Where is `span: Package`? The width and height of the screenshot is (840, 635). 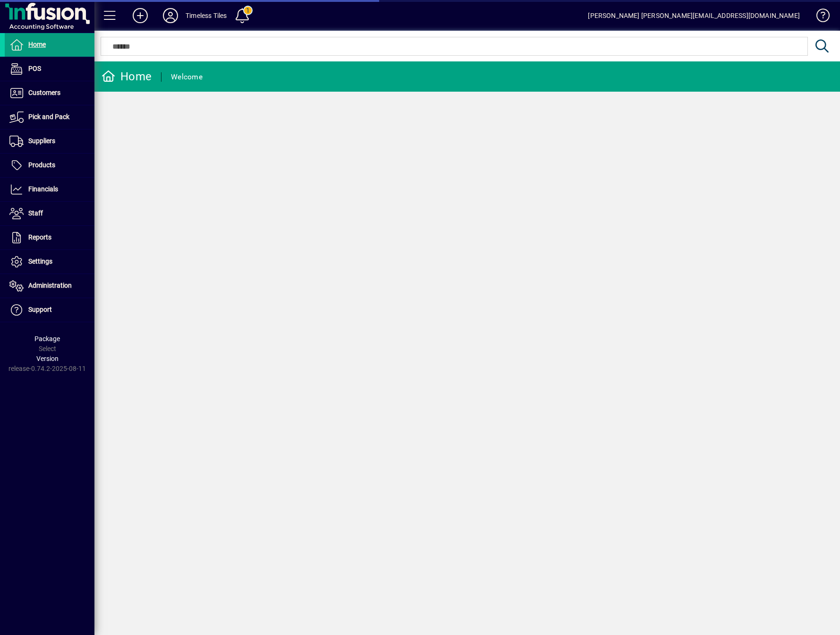
span: Package is located at coordinates (47, 338).